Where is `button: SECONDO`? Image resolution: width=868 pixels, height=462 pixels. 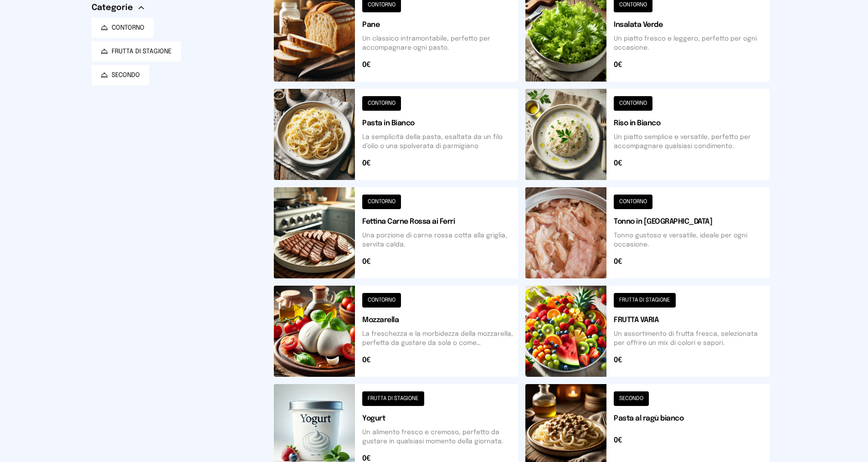
button: SECONDO is located at coordinates (120, 75).